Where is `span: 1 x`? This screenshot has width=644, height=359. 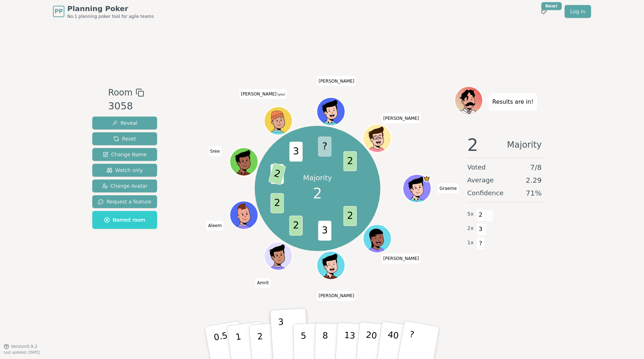 span: 1 x is located at coordinates (471, 243).